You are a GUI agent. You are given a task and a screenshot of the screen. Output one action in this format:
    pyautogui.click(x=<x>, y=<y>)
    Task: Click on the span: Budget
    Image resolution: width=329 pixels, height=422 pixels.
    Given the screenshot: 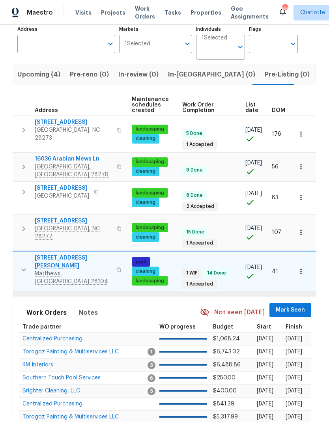 What is the action you would take?
    pyautogui.click(x=223, y=327)
    